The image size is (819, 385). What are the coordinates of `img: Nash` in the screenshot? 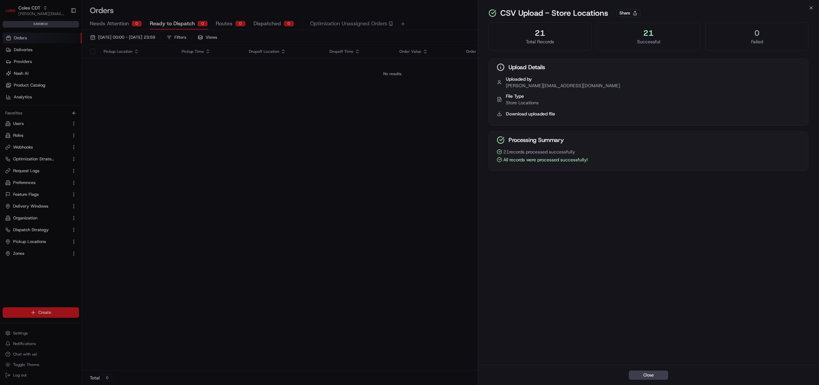 It's located at (13, 13).